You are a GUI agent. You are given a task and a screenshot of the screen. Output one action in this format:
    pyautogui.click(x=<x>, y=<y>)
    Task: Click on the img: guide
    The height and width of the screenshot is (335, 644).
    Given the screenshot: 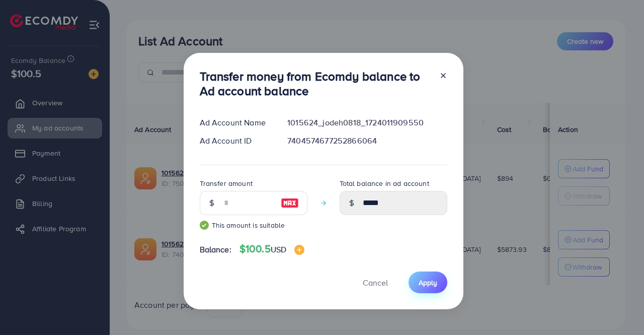 What is the action you would take?
    pyautogui.click(x=204, y=225)
    